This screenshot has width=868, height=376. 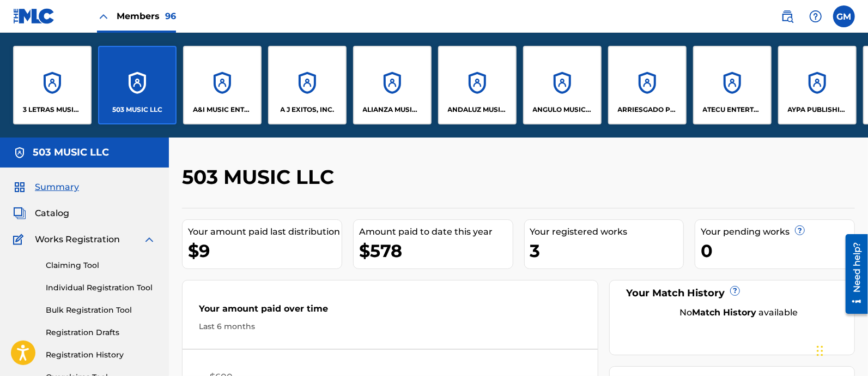 What do you see at coordinates (20, 239) in the screenshot?
I see `img: Works Registration` at bounding box center [20, 239].